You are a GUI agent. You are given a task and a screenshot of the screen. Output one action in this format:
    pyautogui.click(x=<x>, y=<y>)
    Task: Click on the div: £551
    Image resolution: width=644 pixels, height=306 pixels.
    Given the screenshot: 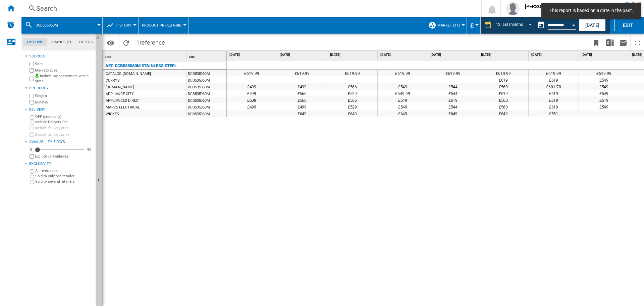 What is the action you would take?
    pyautogui.click(x=554, y=113)
    